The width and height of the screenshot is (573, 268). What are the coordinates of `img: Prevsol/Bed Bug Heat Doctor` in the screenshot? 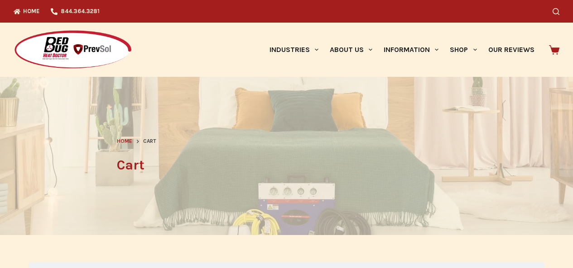 It's located at (73, 50).